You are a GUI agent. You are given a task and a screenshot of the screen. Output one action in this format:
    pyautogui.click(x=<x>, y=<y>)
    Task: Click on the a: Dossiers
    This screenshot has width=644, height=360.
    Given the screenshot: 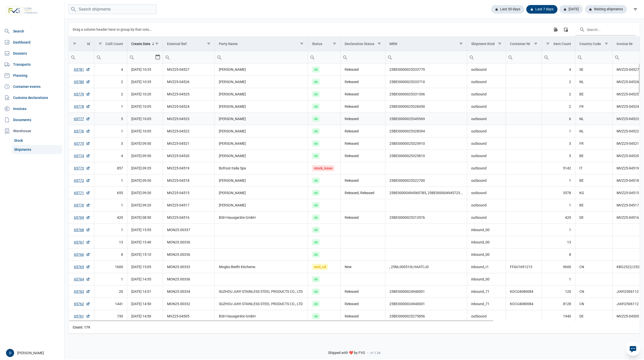 What is the action you would take?
    pyautogui.click(x=32, y=54)
    